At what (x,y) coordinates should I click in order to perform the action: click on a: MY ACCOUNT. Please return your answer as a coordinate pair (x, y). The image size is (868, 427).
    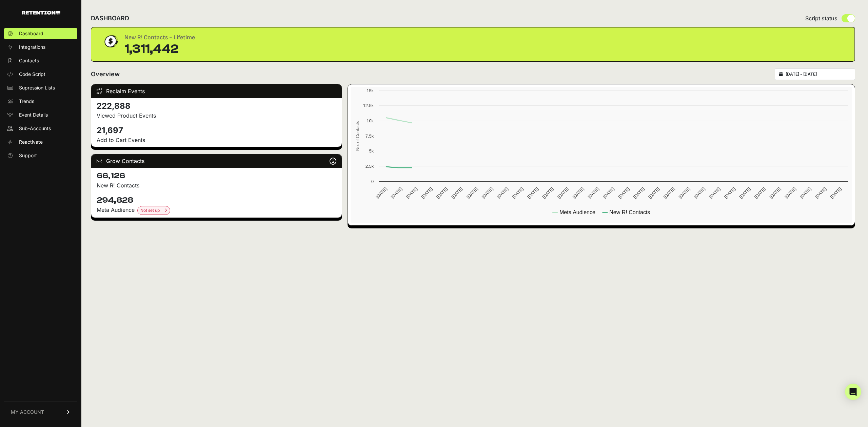
    Looking at the image, I should click on (41, 412).